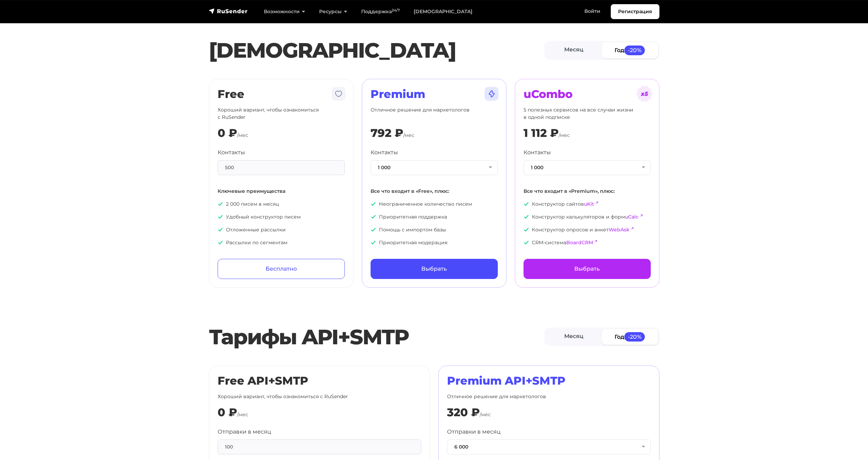 The image size is (868, 460). What do you see at coordinates (434, 204) in the screenshot?
I see `p: Неограниченное количество писем` at bounding box center [434, 204].